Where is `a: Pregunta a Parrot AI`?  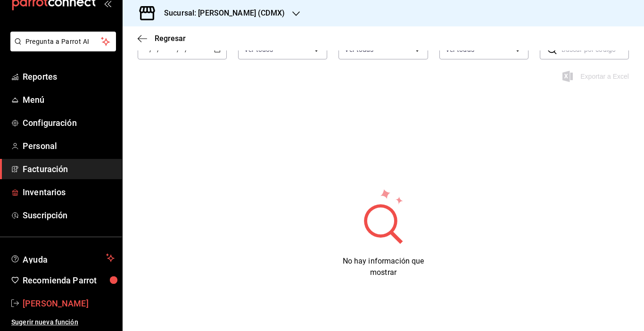 a: Pregunta a Parrot AI is located at coordinates (61, 48).